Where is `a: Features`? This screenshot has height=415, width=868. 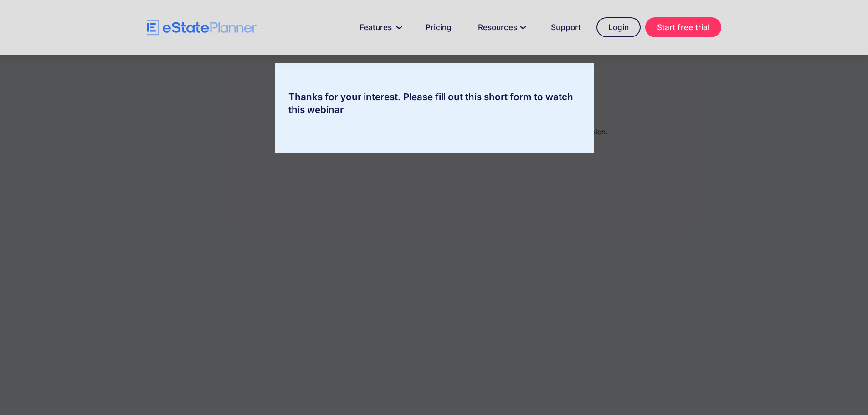 a: Features is located at coordinates (379, 27).